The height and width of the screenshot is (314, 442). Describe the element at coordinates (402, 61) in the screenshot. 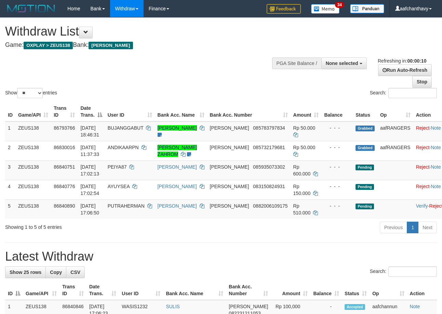

I see `span: Refreshing in:` at that location.